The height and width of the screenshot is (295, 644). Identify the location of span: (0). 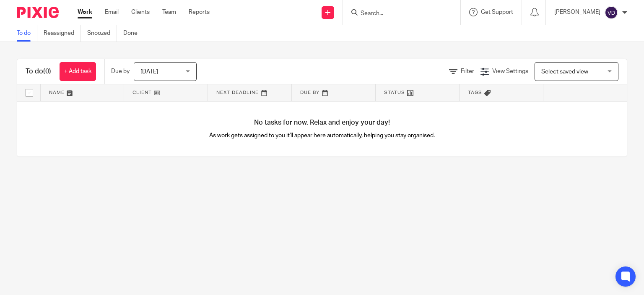
(47, 71).